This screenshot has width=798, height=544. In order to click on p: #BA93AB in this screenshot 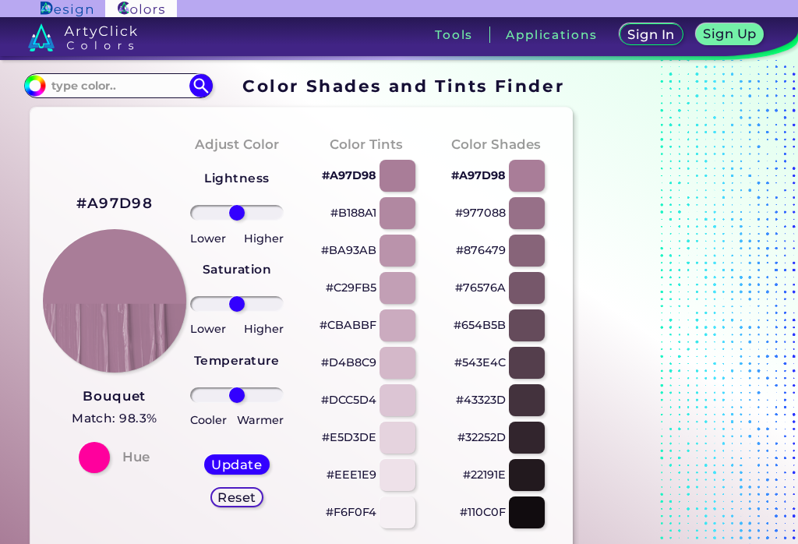, I will do `click(348, 250)`.